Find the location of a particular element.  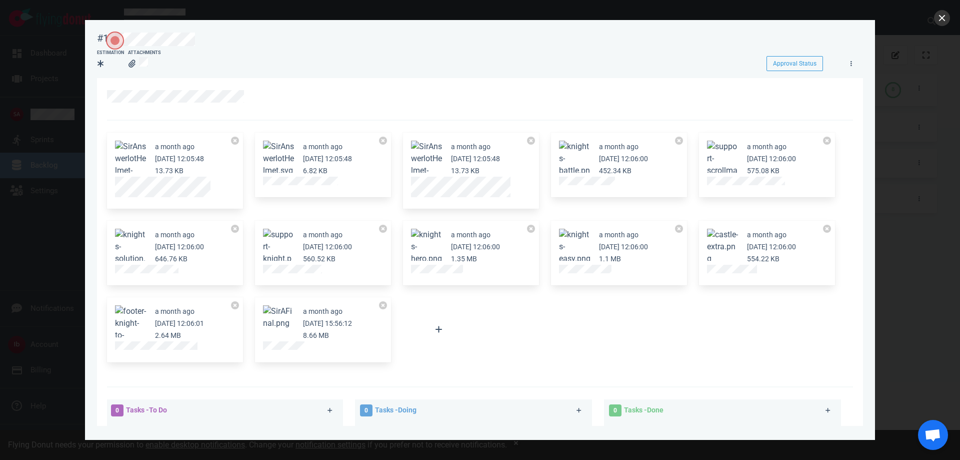

small: 1.35 MB is located at coordinates (464, 259).